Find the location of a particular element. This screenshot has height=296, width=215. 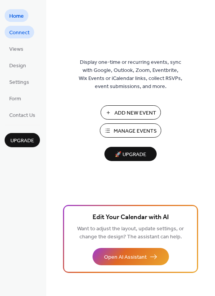

button: Upgrade is located at coordinates (22, 140).